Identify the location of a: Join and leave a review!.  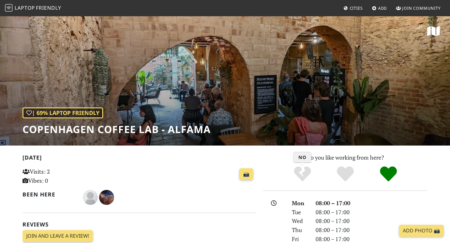
(58, 236).